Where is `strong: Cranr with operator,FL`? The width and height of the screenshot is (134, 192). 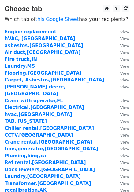
strong: Cranr with operator,FL is located at coordinates (34, 101).